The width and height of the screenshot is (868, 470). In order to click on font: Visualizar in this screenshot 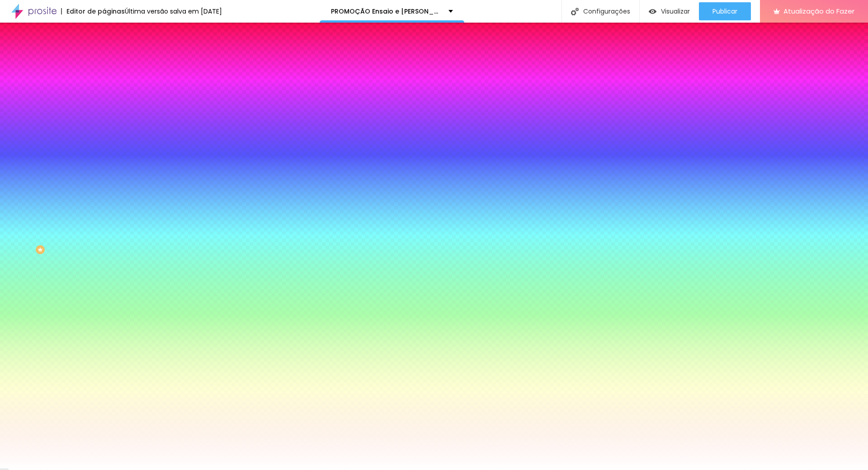, I will do `click(675, 11)`.